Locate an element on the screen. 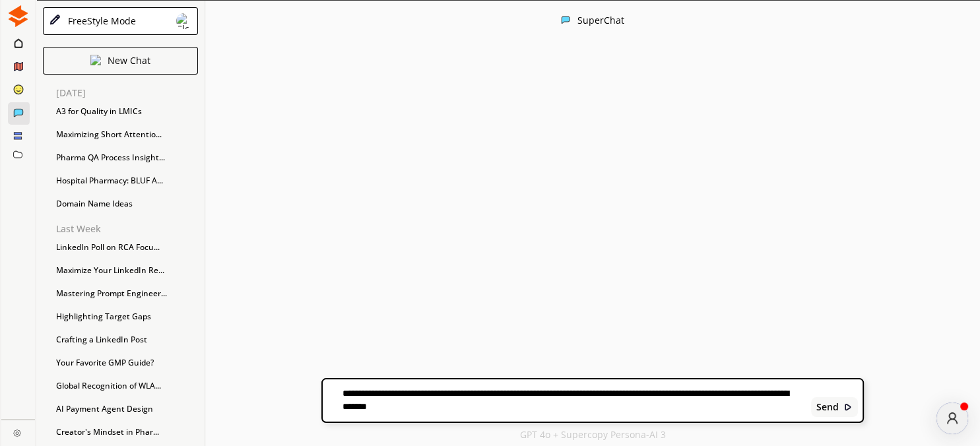  p: GPT 4o + Supercopy Persona-AI 3 is located at coordinates (592, 436).